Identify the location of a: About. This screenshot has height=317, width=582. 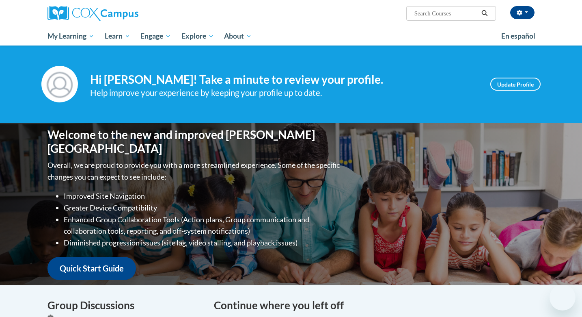
(238, 36).